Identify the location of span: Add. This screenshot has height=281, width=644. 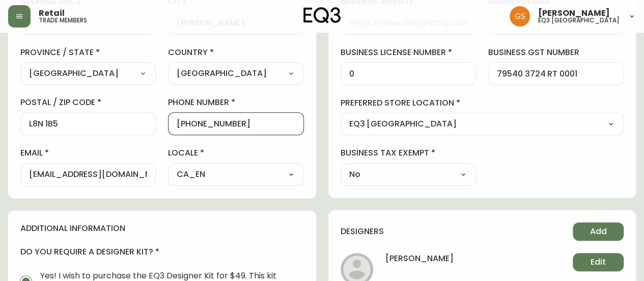
(598, 232).